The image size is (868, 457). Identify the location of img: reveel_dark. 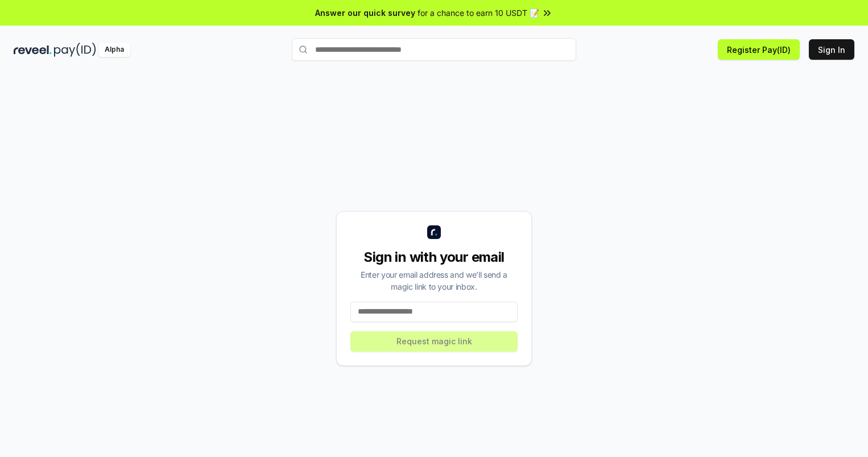
(32, 49).